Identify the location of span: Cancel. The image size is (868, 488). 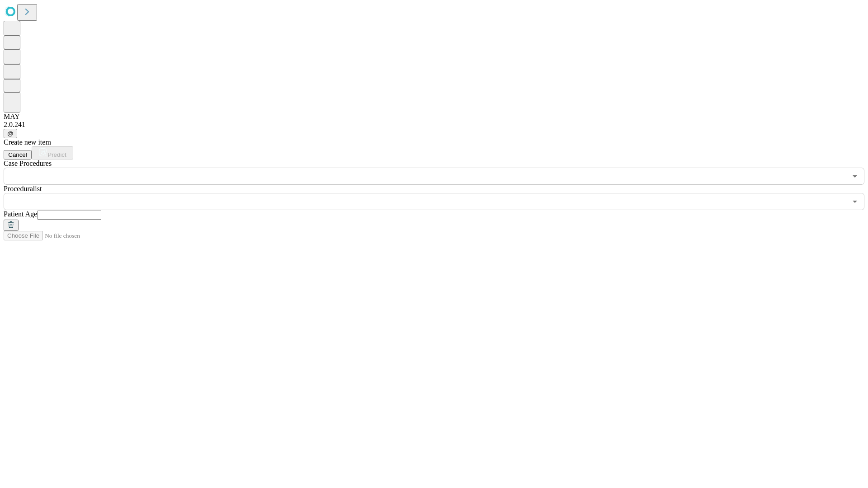
(18, 155).